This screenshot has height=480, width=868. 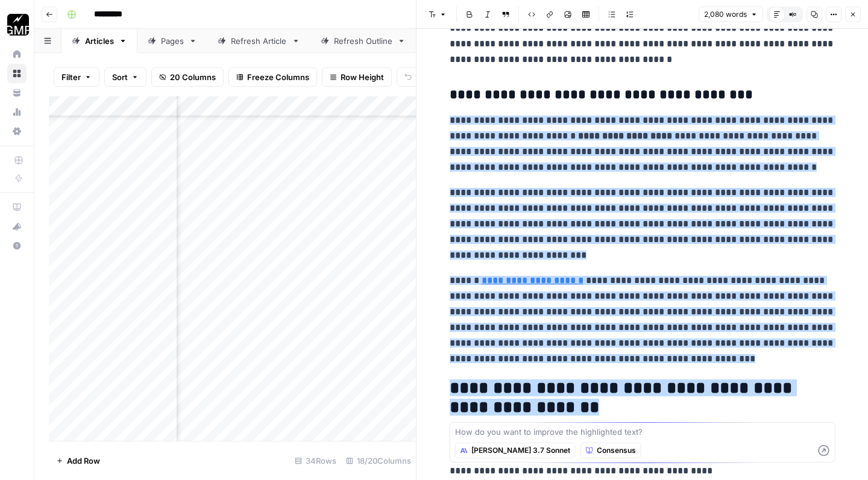 I want to click on span: Freeze Columns, so click(x=278, y=77).